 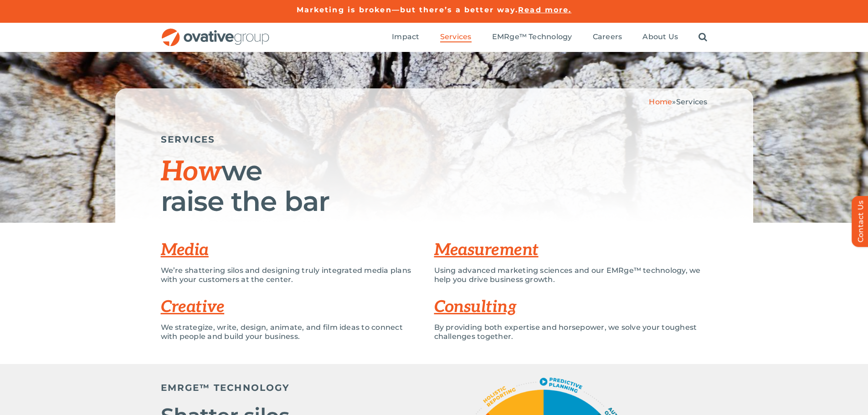 I want to click on span: Read more., so click(x=544, y=10).